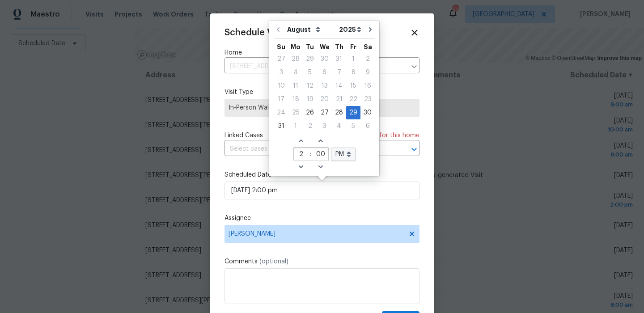 The image size is (644, 313). What do you see at coordinates (281, 47) in the screenshot?
I see `abbr: Sunday` at bounding box center [281, 47].